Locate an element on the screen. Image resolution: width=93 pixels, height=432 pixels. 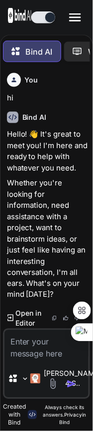
img: icon is located at coordinates (72, 385).